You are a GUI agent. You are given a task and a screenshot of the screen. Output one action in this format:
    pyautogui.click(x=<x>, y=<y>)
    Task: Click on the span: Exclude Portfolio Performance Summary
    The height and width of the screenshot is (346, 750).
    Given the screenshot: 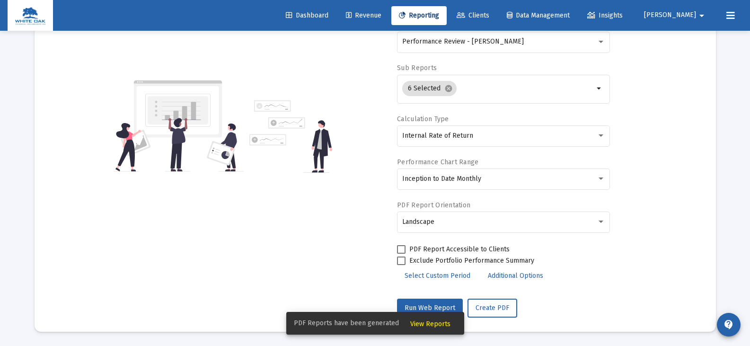 What is the action you would take?
    pyautogui.click(x=472, y=261)
    